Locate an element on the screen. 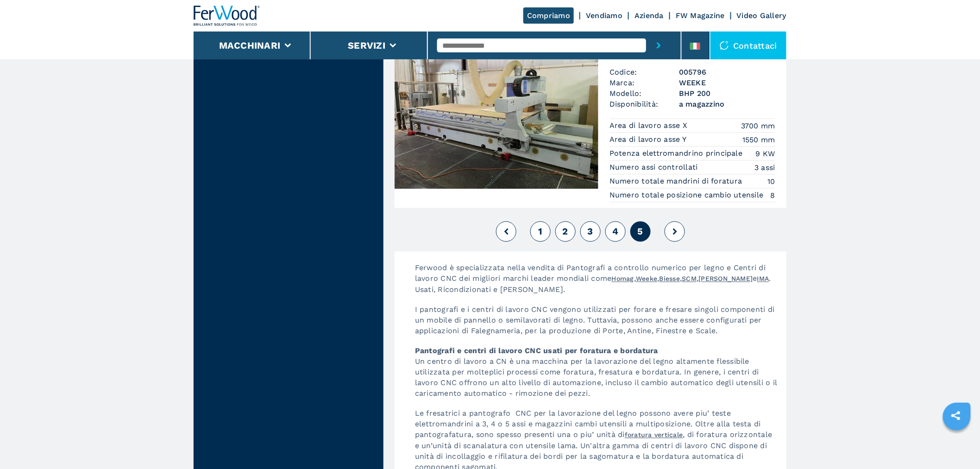 The image size is (980, 469). p: Un centro di lavoro a CN è una macchina per la lavorazione del legno altamente flessibile utilizz... is located at coordinates (596, 377).